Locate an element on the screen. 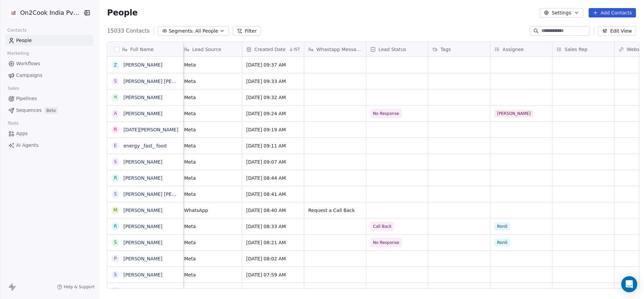  div: Assignee is located at coordinates (522, 49).